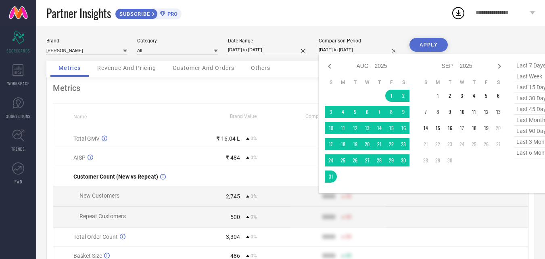 The height and width of the screenshot is (259, 545). Describe the element at coordinates (498, 96) in the screenshot. I see `td: Sat Sep 06 2025` at that location.